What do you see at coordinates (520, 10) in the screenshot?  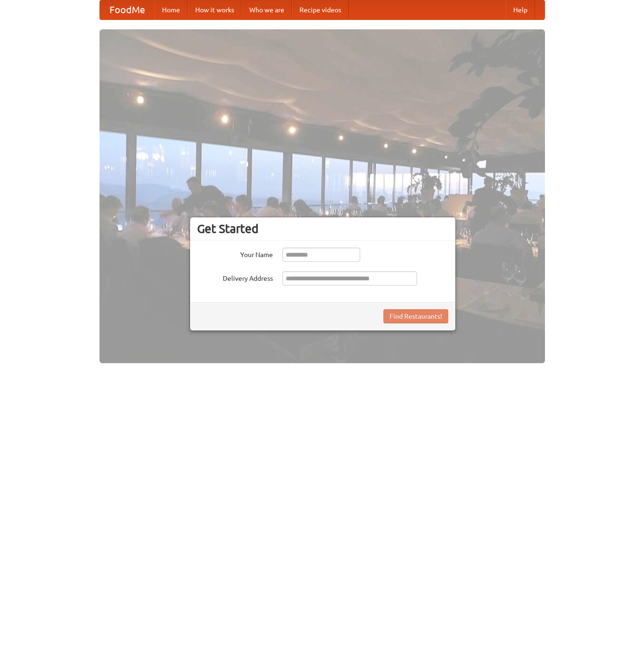 I see `a: Help` at bounding box center [520, 10].